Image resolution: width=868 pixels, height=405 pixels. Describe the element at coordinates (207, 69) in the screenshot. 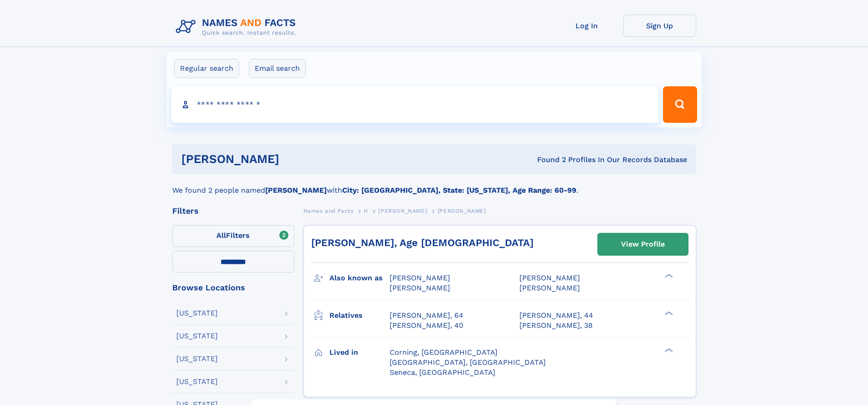

I see `label: Regular search` at that location.